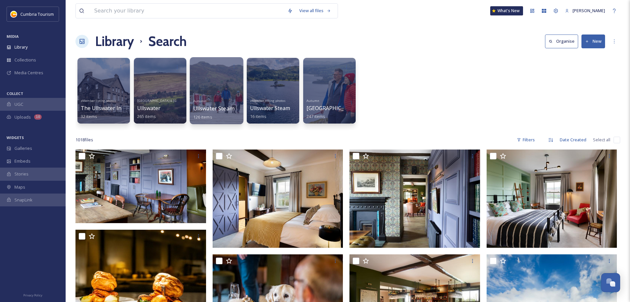 This screenshot has width=630, height=302. I want to click on a: Library, so click(115, 41).